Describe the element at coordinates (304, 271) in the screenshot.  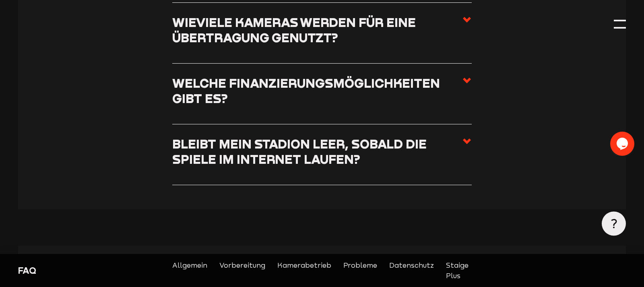
I see `a: Kamerabetrieb` at that location.